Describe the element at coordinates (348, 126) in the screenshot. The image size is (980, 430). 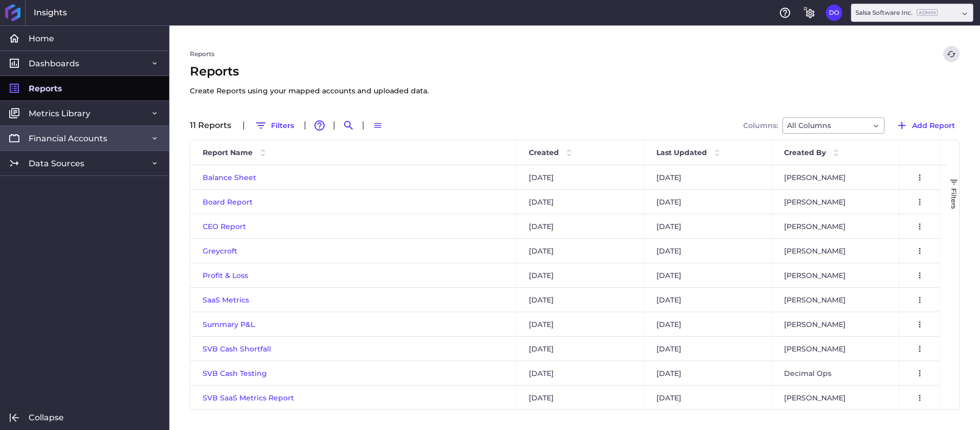
I see `button: Search by` at that location.